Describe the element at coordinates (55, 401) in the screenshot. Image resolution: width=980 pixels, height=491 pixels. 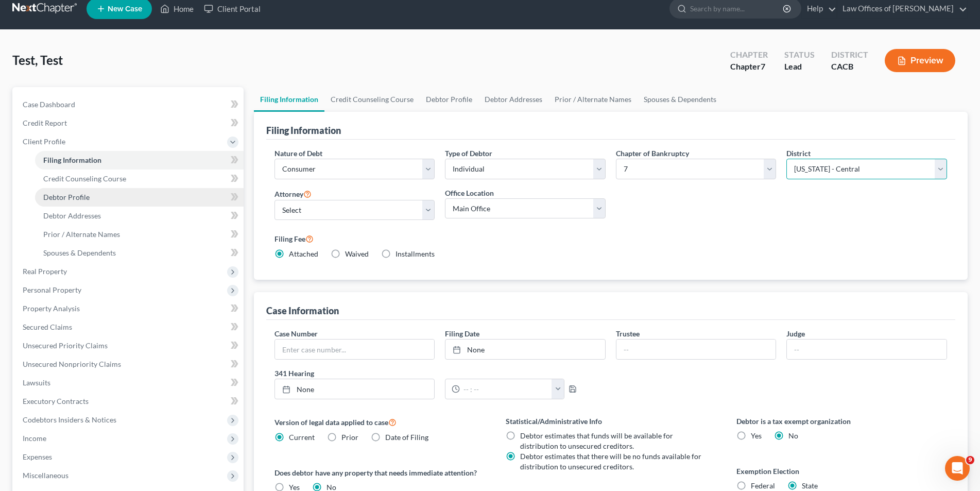
I see `span: Executory Contracts` at that location.